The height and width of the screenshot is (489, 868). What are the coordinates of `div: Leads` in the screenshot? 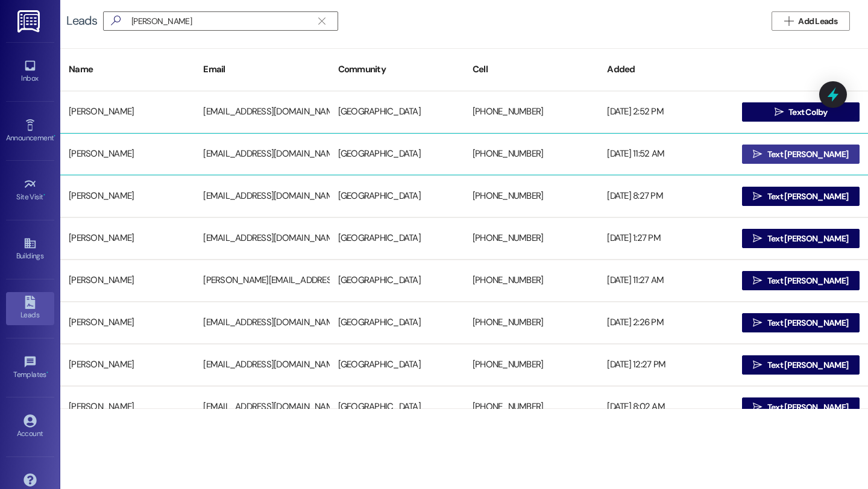 It's located at (81, 21).